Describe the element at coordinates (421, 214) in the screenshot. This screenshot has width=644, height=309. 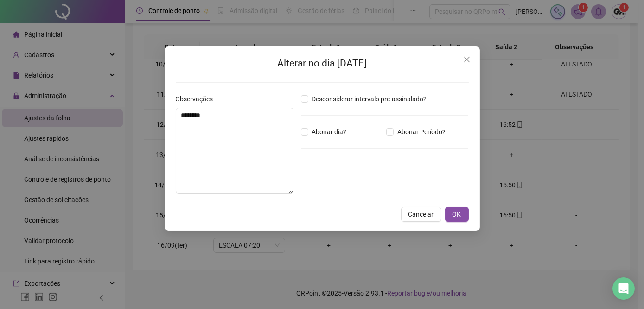
I see `span: Cancelar` at that location.